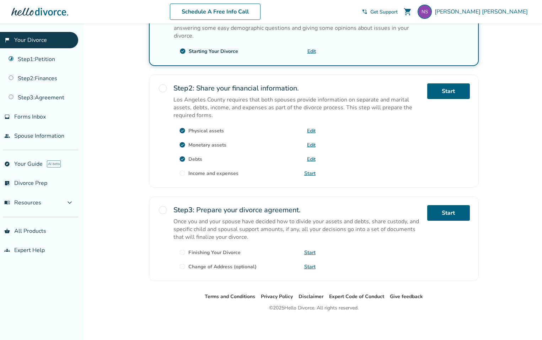  What do you see at coordinates (206, 131) in the screenshot?
I see `div: Physical assets` at bounding box center [206, 131].